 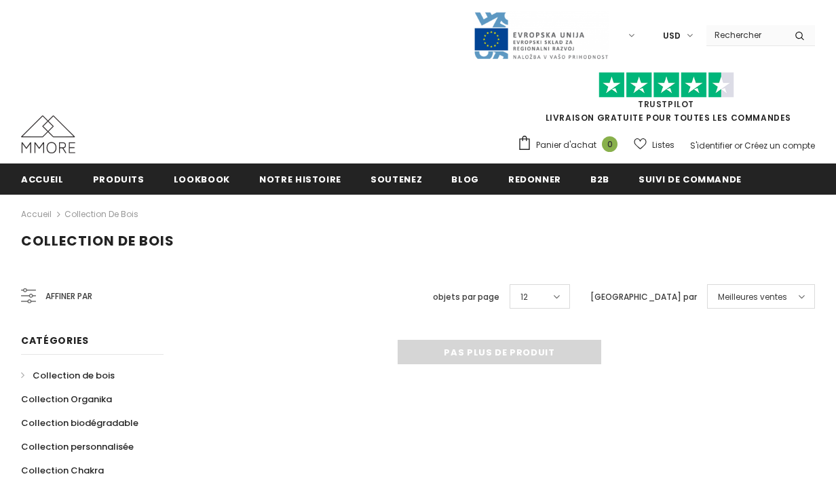 What do you see at coordinates (541, 35) in the screenshot?
I see `img: Javni Razpis` at bounding box center [541, 35].